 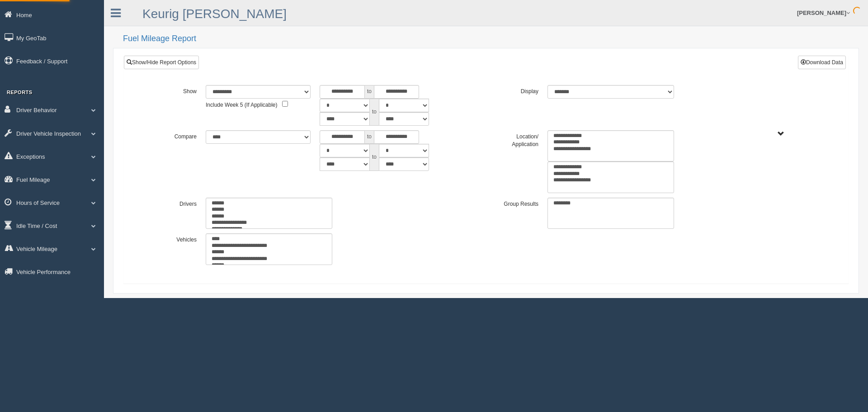 I want to click on label: Vehicles, so click(x=173, y=239).